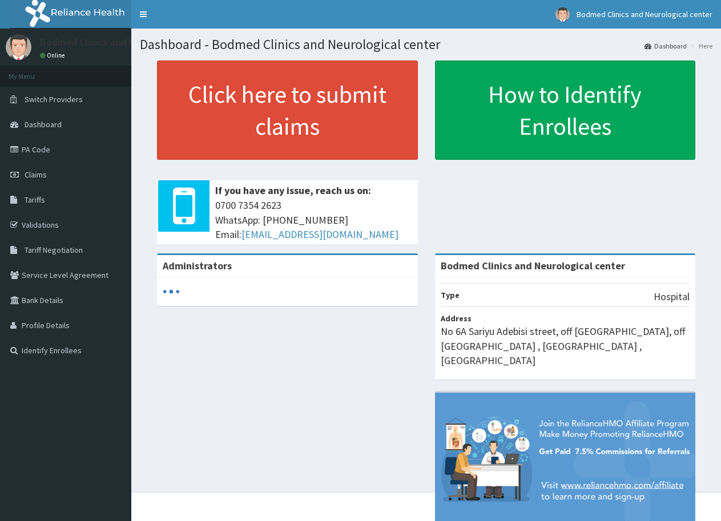 Image resolution: width=721 pixels, height=521 pixels. I want to click on svg: audio-loading, so click(171, 292).